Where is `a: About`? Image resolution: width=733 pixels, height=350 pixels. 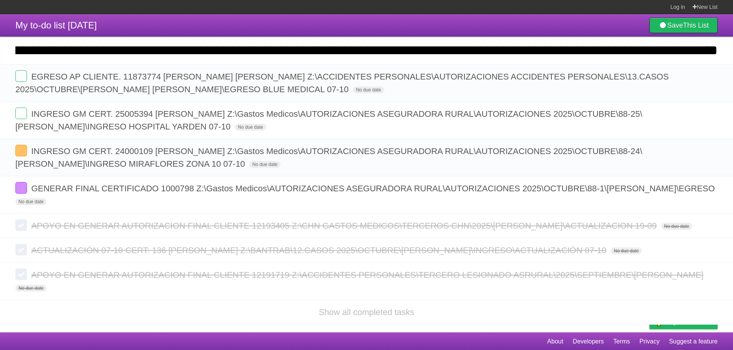 a: About is located at coordinates (555, 342).